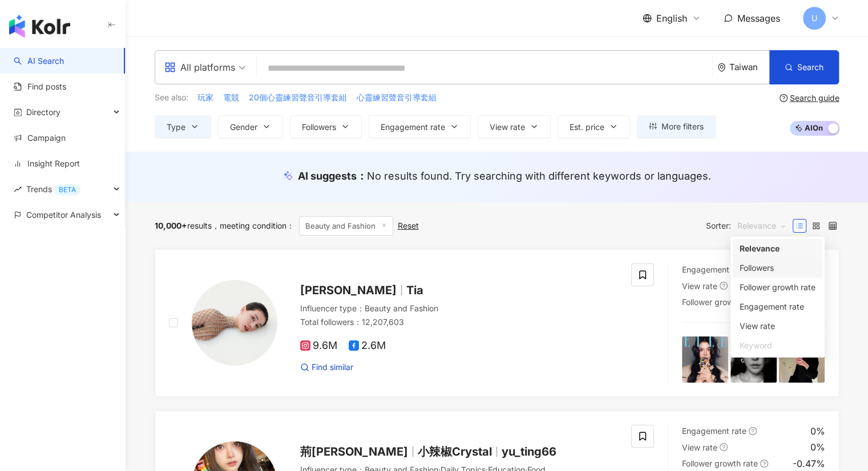  Describe the element at coordinates (68, 190) in the screenshot. I see `div: BETA` at that location.